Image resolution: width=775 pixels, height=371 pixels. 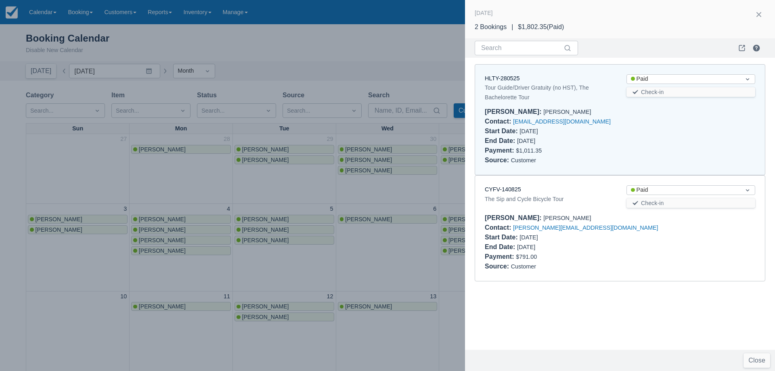 I want to click on div: $791.00, so click(x=620, y=257).